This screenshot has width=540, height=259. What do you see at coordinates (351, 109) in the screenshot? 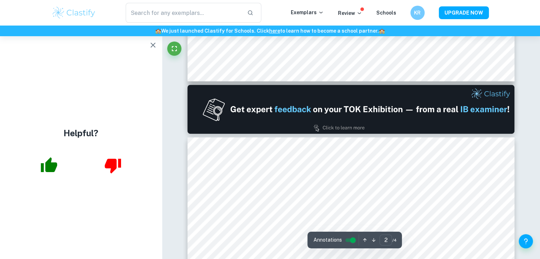
I see `img: Ad` at bounding box center [351, 109].